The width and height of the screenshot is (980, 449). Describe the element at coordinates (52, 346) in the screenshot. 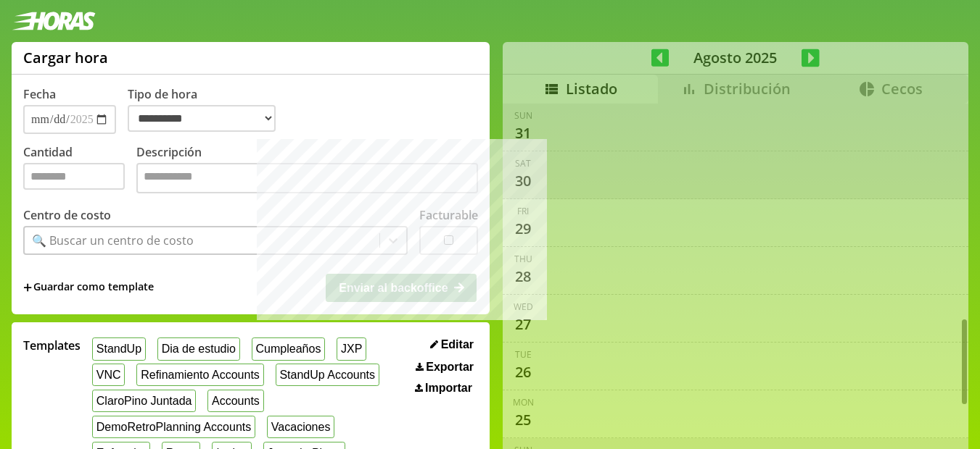

I see `span: Templates` at that location.